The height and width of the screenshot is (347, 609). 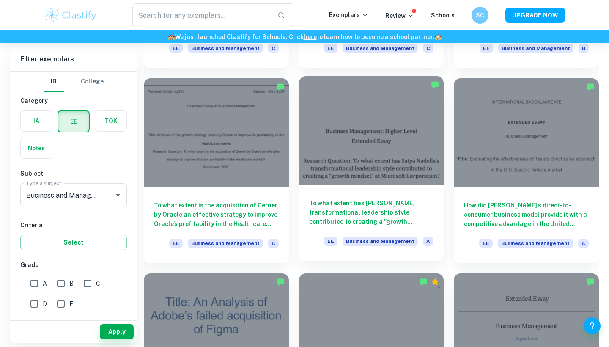 I want to click on div: Filter type choice, so click(x=74, y=82).